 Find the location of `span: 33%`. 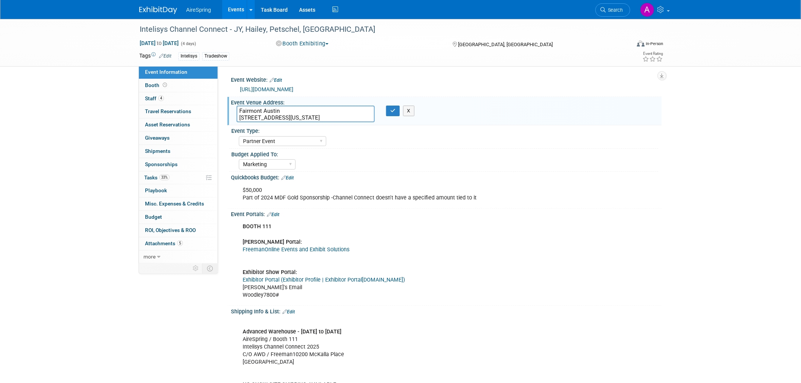

span: 33% is located at coordinates (164, 177).